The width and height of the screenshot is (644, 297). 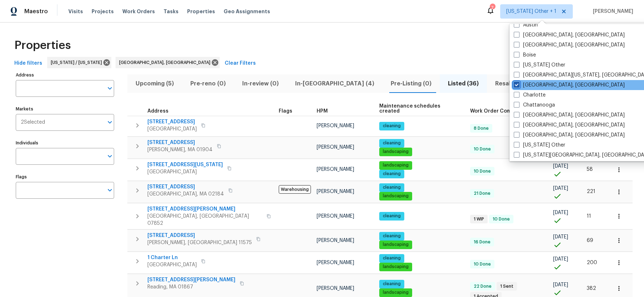 I want to click on span: Work Orders, so click(x=139, y=12).